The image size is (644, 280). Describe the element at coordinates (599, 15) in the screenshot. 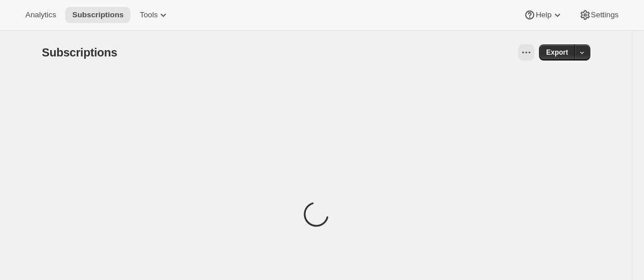

I see `button: Settings` at that location.